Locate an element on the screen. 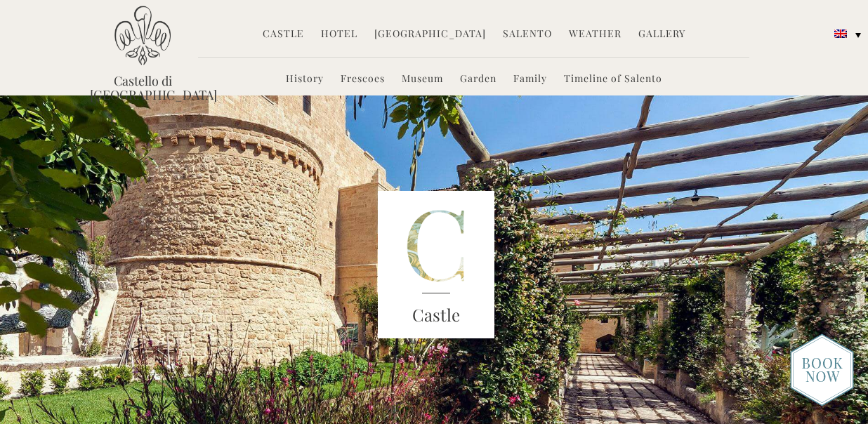  img: castle-letter.png is located at coordinates (436, 265).